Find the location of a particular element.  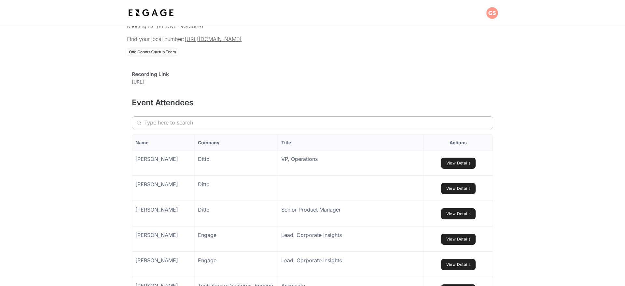

div: Company is located at coordinates (236, 143).